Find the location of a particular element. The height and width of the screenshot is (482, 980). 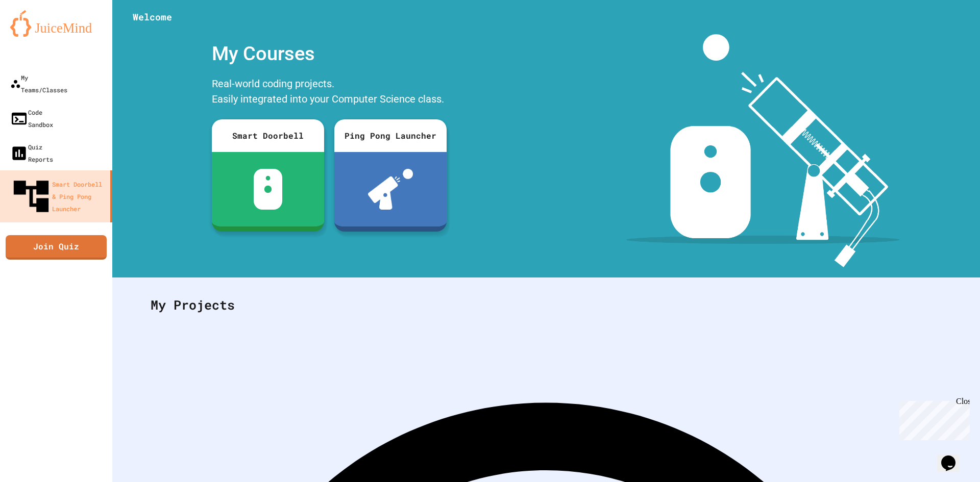

div: My Teams/Classes is located at coordinates (39, 84).